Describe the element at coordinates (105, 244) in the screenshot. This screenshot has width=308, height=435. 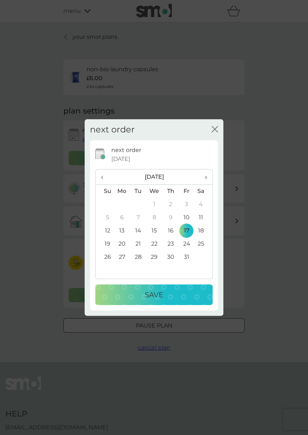
I see `td: 19` at that location.